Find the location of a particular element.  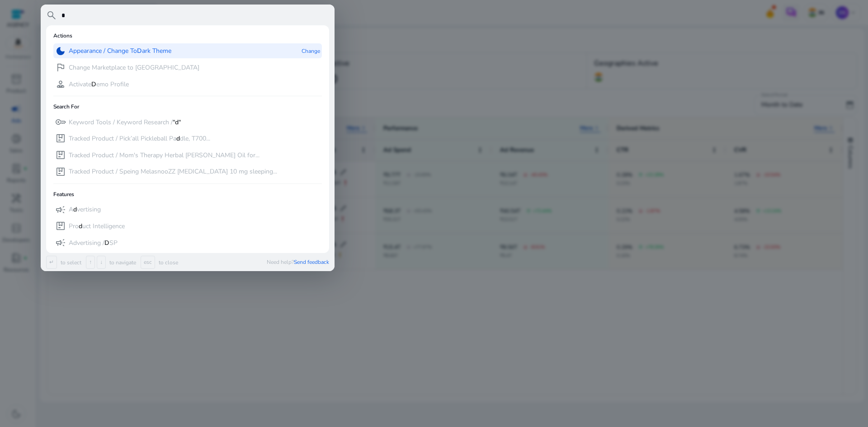

p: Tracked Product / Pick’all Pickleball Pa dle, T700... is located at coordinates (140, 139).